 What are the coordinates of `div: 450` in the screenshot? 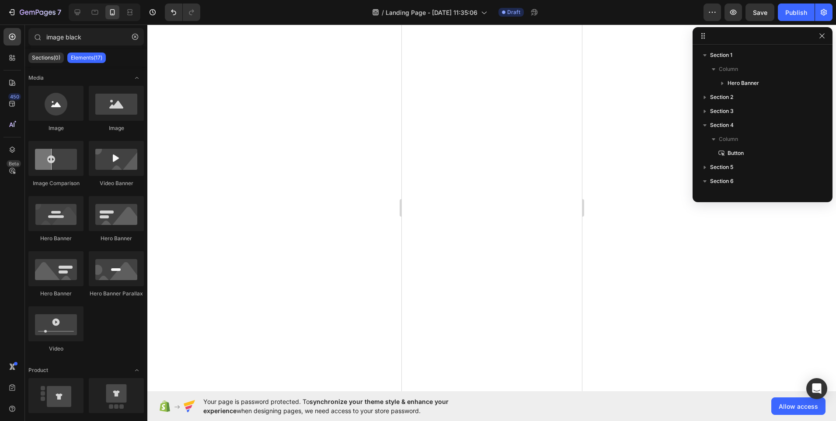 It's located at (14, 97).